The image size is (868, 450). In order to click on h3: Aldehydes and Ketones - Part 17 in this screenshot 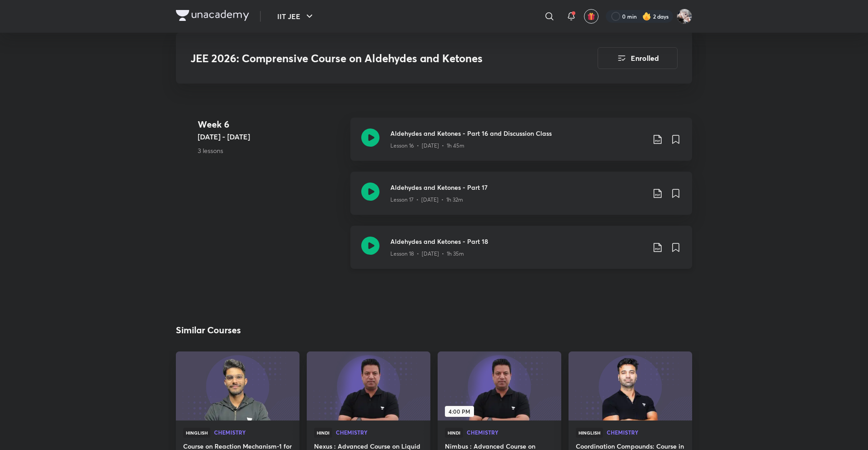, I will do `click(517, 187)`.